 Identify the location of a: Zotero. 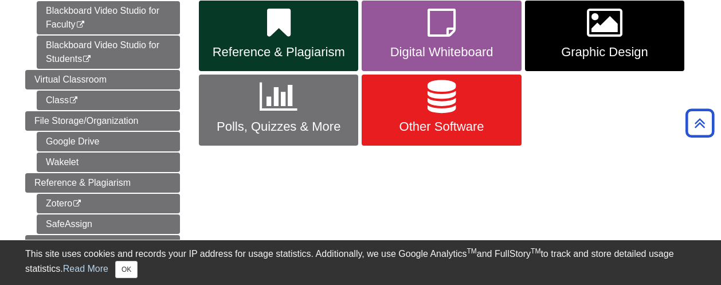
(108, 203).